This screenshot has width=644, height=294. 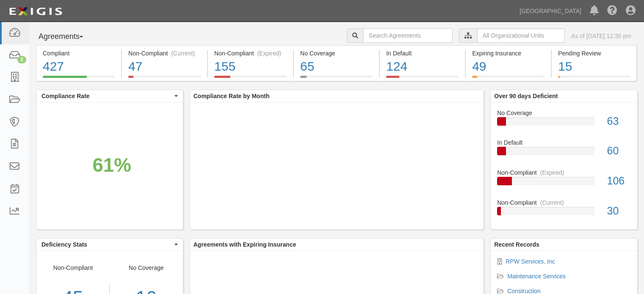 What do you see at coordinates (612, 11) in the screenshot?
I see `i: Help Center - Complianz` at bounding box center [612, 11].